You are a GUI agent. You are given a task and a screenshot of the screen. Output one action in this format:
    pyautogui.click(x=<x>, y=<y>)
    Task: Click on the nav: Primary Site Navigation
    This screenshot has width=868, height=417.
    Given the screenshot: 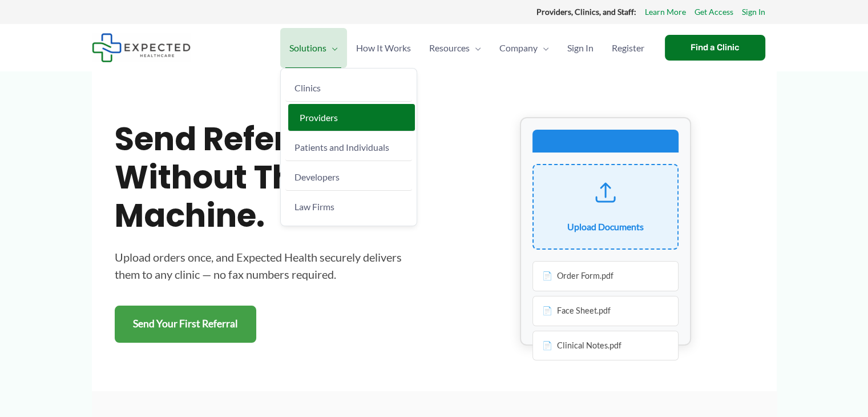 What is the action you would take?
    pyautogui.click(x=467, y=48)
    